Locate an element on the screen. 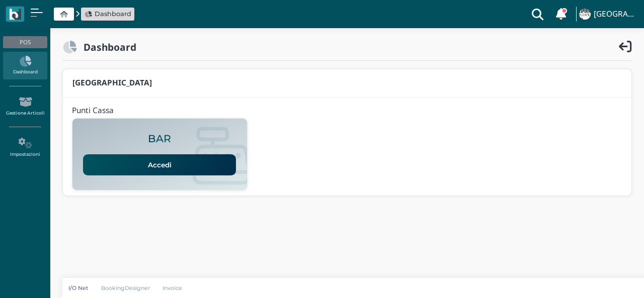 The image size is (644, 298). h2: Dashboard is located at coordinates (107, 47).